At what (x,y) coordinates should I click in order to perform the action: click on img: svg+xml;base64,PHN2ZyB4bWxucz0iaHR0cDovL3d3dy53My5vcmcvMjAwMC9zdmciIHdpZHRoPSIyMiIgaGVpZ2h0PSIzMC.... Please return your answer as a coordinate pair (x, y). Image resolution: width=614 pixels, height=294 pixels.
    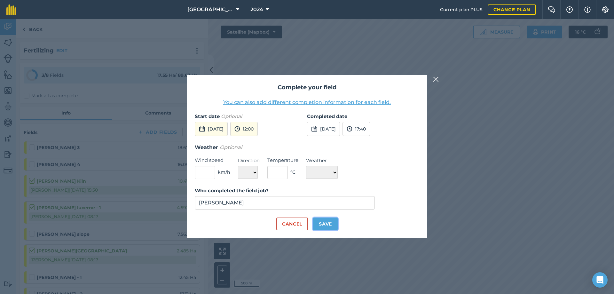
    Looking at the image, I should click on (436, 79).